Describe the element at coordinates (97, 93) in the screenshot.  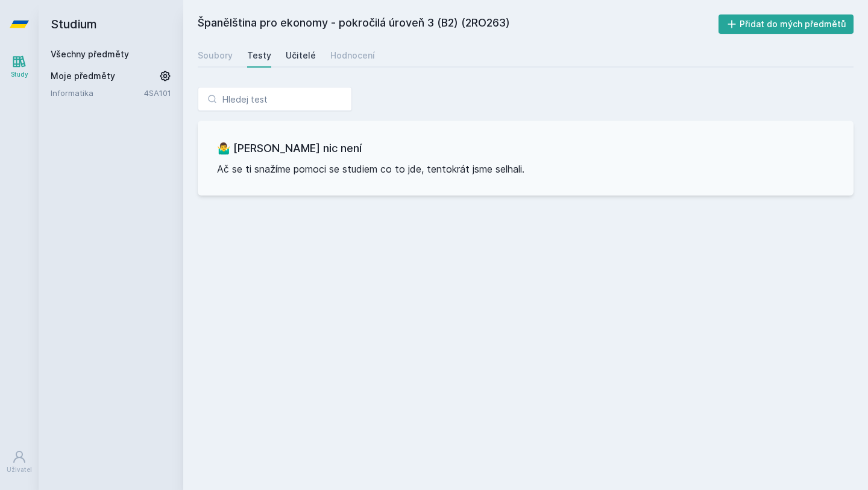
I see `a: Informatika` at that location.